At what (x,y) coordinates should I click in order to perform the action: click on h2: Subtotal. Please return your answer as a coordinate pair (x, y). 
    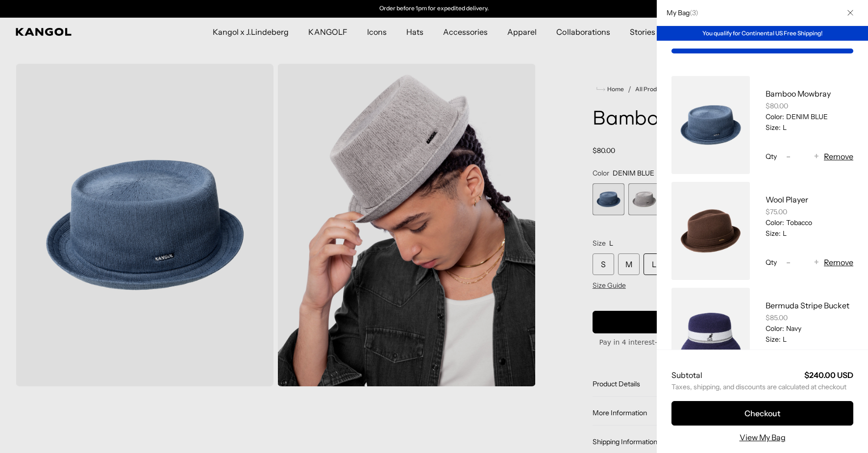
    Looking at the image, I should click on (687, 375).